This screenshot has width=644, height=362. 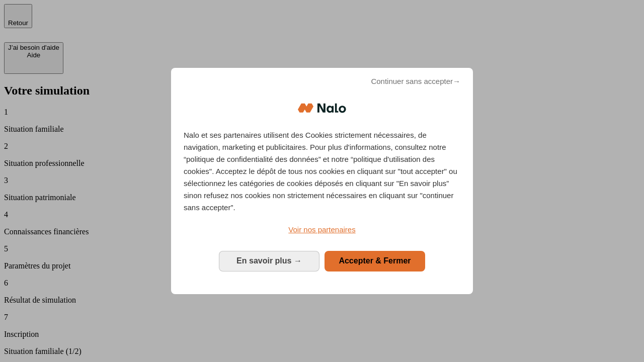 What do you see at coordinates (415, 81) in the screenshot?
I see `span: Continuer sans accepter→` at bounding box center [415, 81].